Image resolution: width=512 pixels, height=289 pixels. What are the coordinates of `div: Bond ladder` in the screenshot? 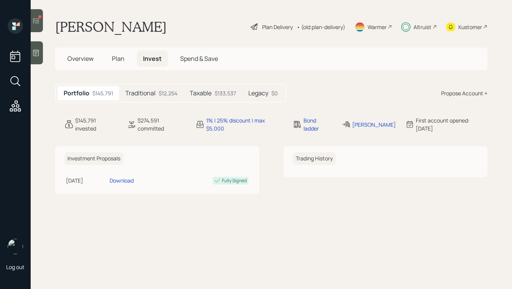 It's located at (318, 125).